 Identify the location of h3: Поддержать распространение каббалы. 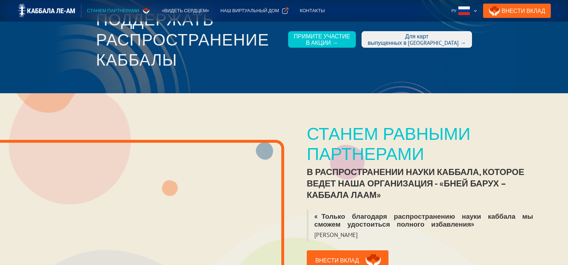
(189, 39).